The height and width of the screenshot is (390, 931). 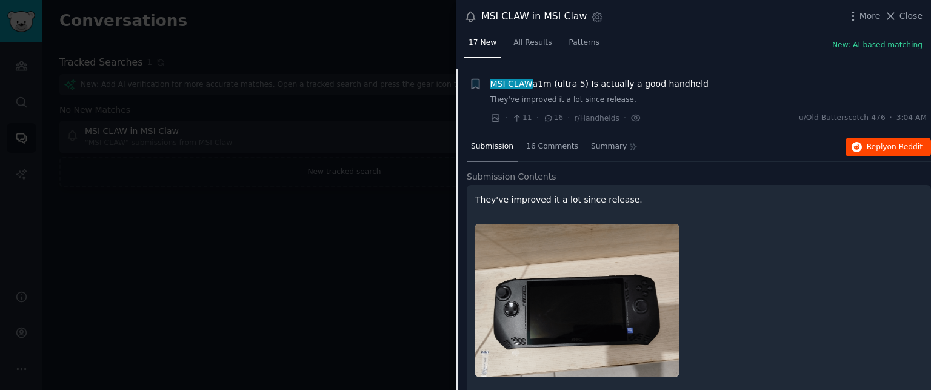 I want to click on a: Replyon Reddit, so click(x=888, y=147).